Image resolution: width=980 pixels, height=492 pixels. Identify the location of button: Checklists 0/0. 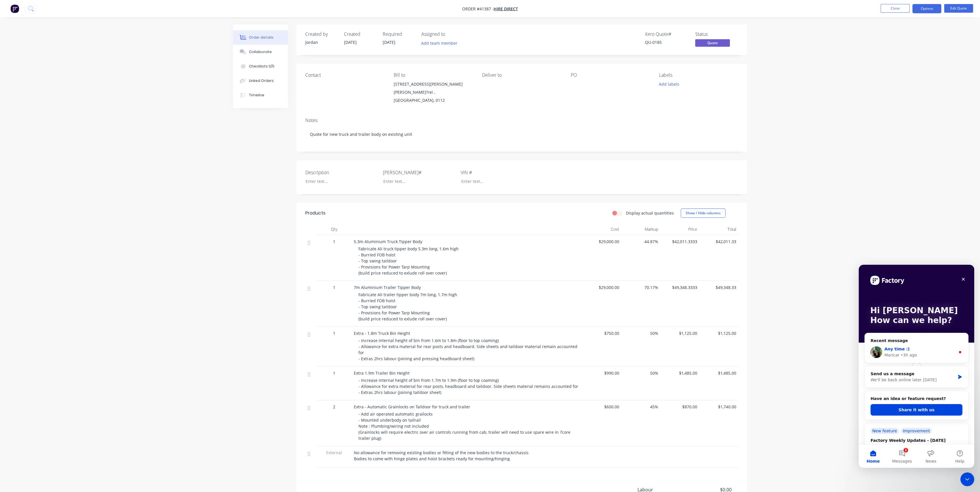
(261, 67).